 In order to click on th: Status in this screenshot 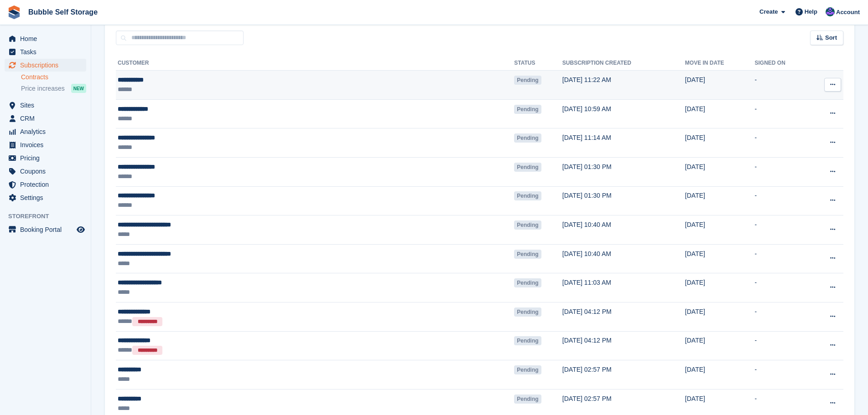, I will do `click(538, 63)`.